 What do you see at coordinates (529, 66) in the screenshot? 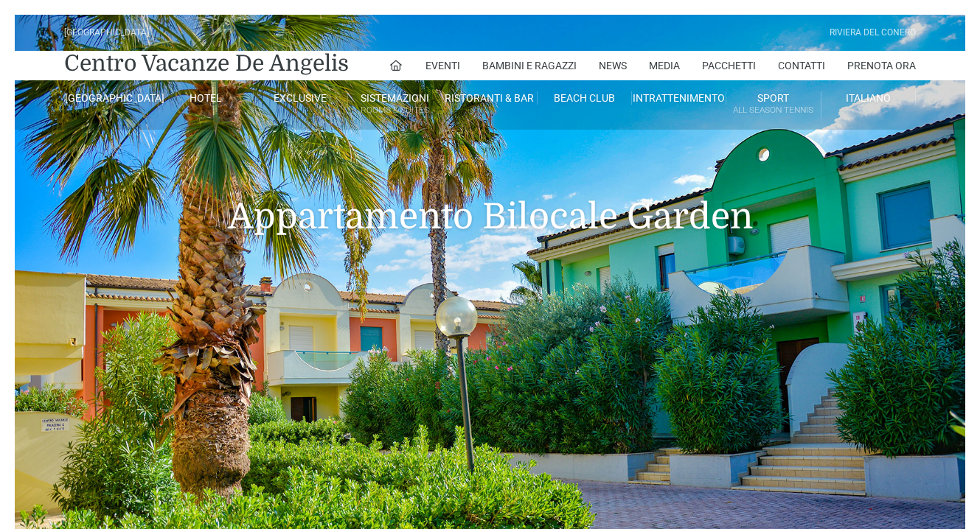
I see `a: Bambini e Ragazzi` at bounding box center [529, 66].